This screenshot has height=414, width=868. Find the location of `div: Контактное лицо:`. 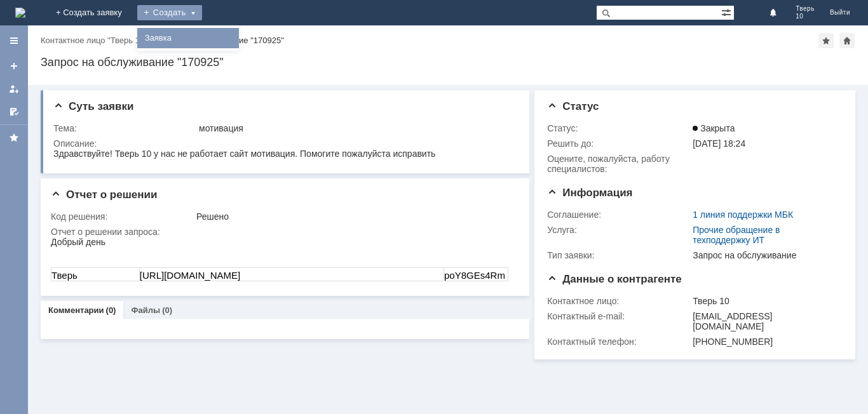

div: Контактное лицо: is located at coordinates (619, 302).